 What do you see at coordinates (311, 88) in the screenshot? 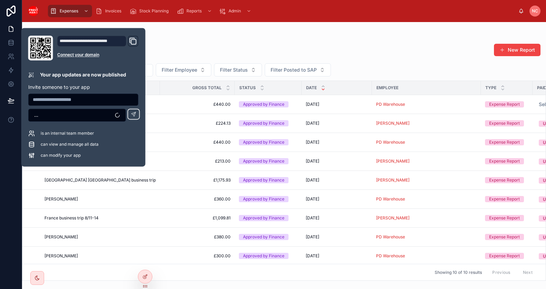
I see `span: Date` at bounding box center [311, 88].